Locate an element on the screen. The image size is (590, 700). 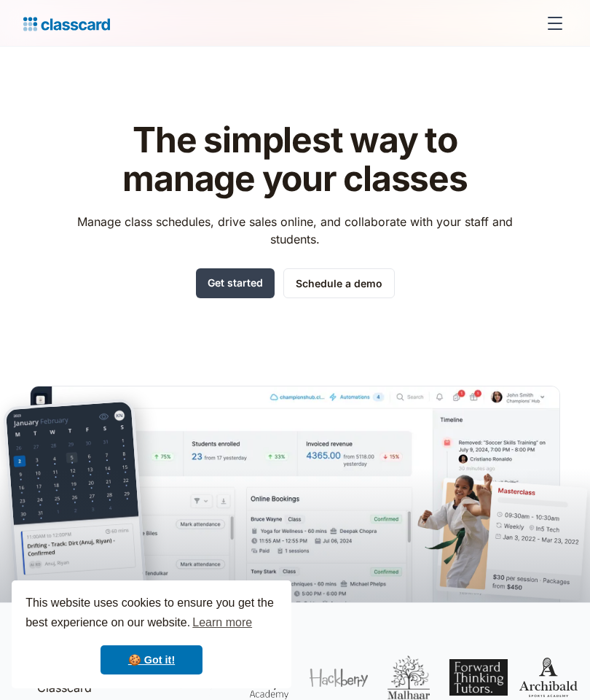
a: Schedule a demo is located at coordinates (339, 283).